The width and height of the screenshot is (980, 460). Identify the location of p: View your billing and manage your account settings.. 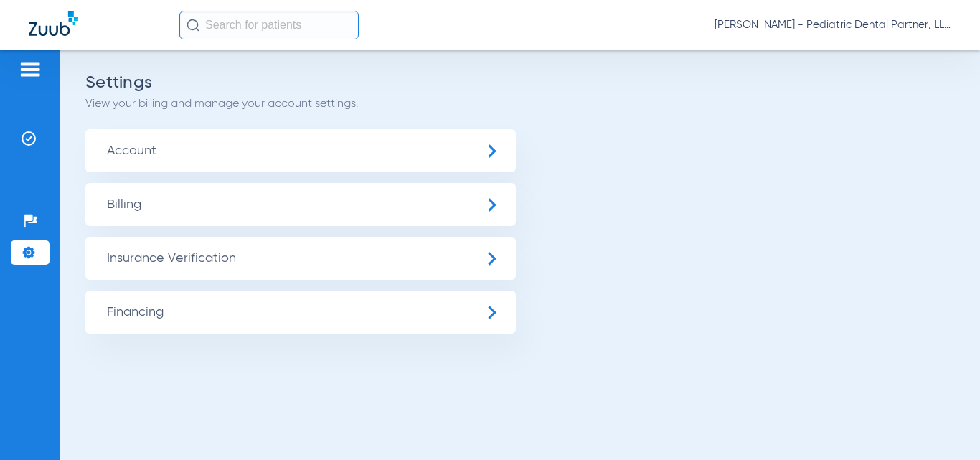
(520, 104).